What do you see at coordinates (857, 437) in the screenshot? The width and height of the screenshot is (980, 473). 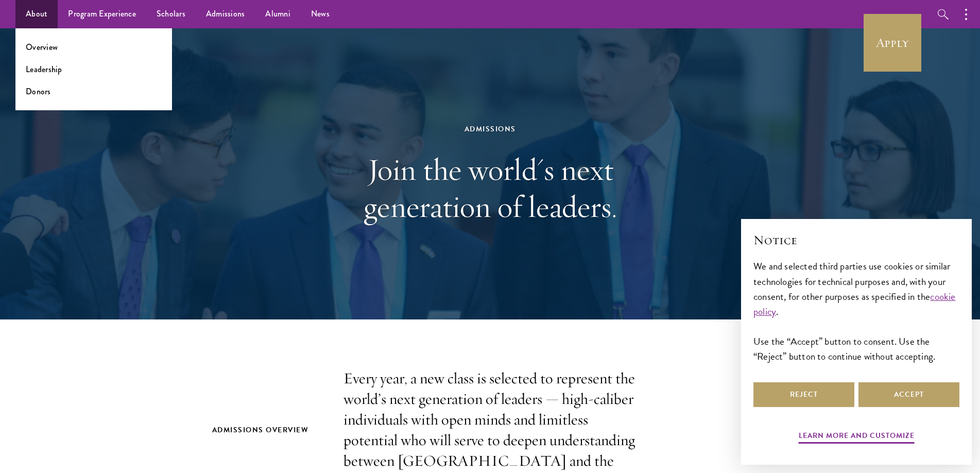 I see `button: Learn more and customize` at bounding box center [857, 437].